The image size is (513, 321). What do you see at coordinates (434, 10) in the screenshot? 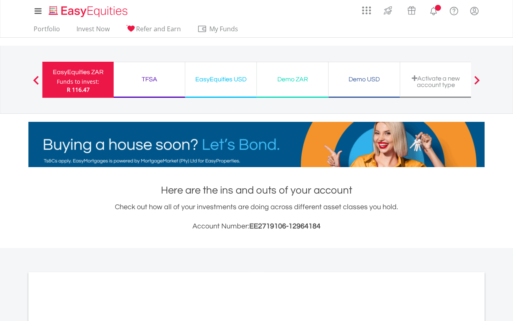
I see `a: Notifications` at bounding box center [434, 10].